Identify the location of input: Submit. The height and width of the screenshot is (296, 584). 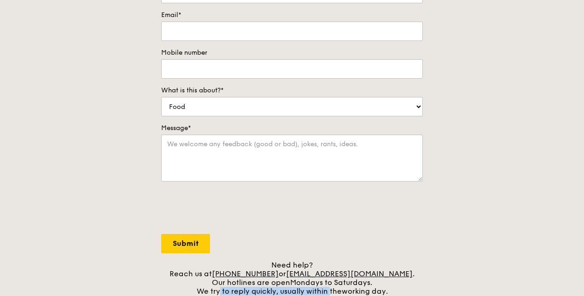
(185, 244).